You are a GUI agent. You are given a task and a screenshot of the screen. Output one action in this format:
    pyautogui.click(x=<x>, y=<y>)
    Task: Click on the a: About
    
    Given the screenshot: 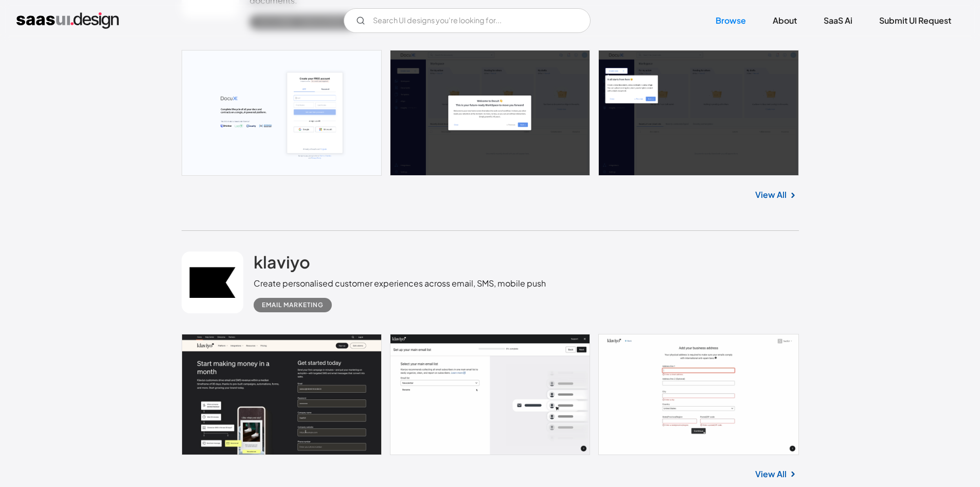 What is the action you would take?
    pyautogui.click(x=784, y=21)
    